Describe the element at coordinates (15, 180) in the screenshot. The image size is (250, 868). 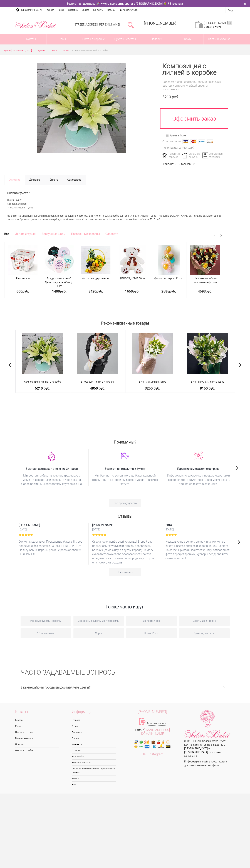
I see `a: Описание` at that location.